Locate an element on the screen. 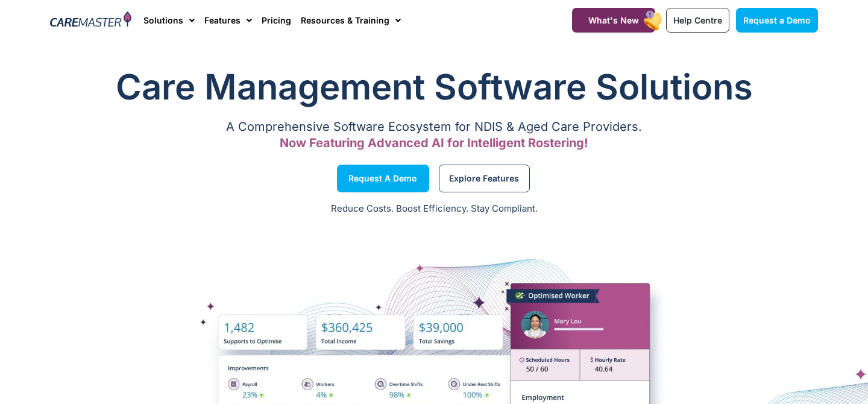 The image size is (868, 404). span: Help Centre is located at coordinates (698, 20).